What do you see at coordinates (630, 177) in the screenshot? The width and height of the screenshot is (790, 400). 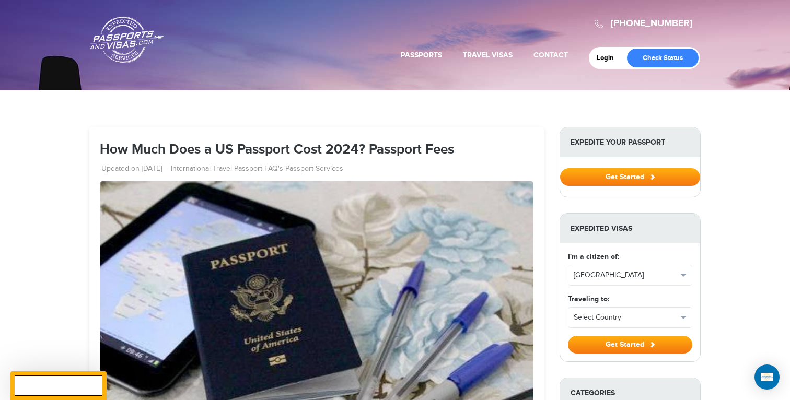 I see `a: Get Started` at bounding box center [630, 177].